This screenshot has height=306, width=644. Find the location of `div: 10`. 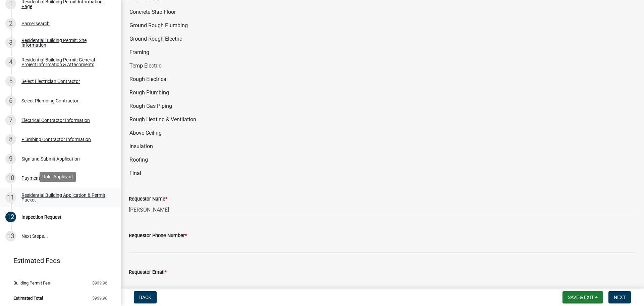

div: 10 is located at coordinates (10, 178).